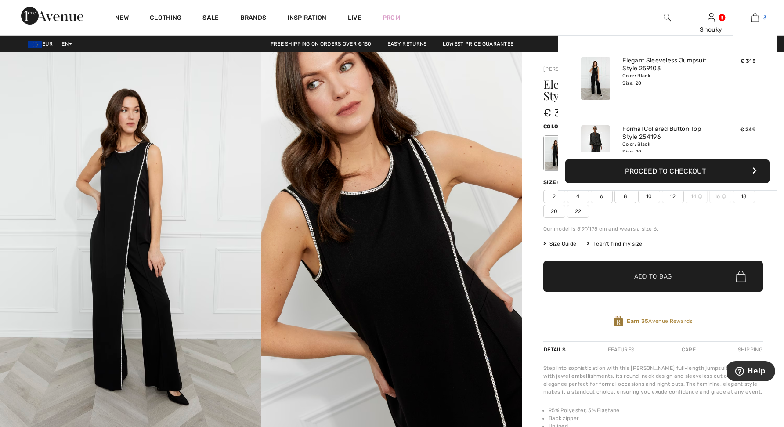  Describe the element at coordinates (653, 229) in the screenshot. I see `div: Our model is 5'9"/175 cm and wears a size 6.` at that location.